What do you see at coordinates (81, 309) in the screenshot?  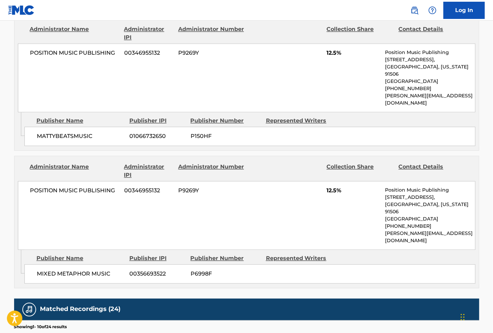 I see `h5: Matched Recordings (24)` at bounding box center [81, 309].